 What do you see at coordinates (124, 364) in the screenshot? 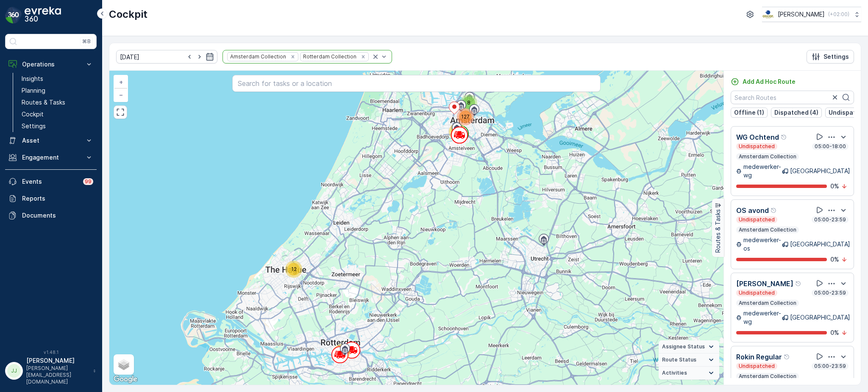
I see `a: Layers` at bounding box center [124, 364].